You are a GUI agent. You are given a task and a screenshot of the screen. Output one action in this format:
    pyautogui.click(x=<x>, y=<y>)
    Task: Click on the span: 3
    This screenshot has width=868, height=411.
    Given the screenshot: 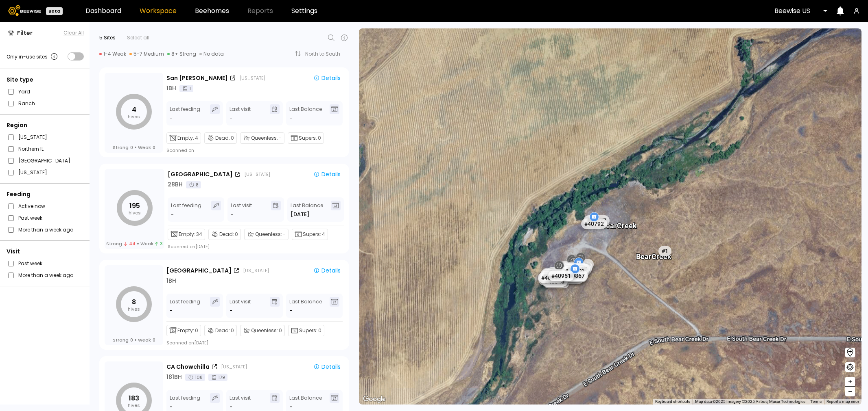 What is the action you would take?
    pyautogui.click(x=159, y=244)
    